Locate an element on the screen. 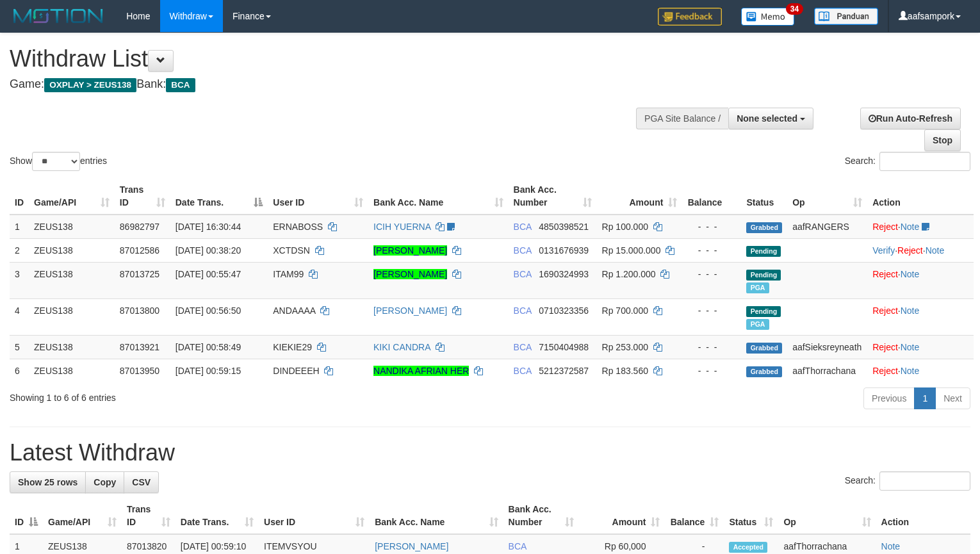 This screenshot has width=980, height=554. th: Date Trans.: activate to sort column descending is located at coordinates (219, 196).